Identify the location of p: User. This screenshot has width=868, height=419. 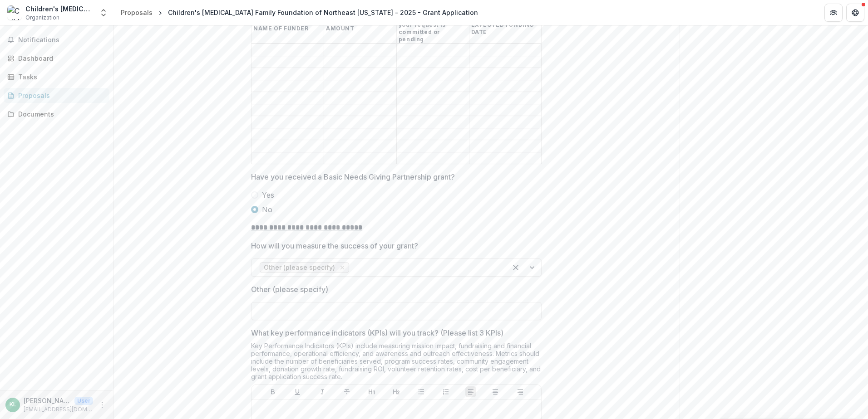
(84, 401).